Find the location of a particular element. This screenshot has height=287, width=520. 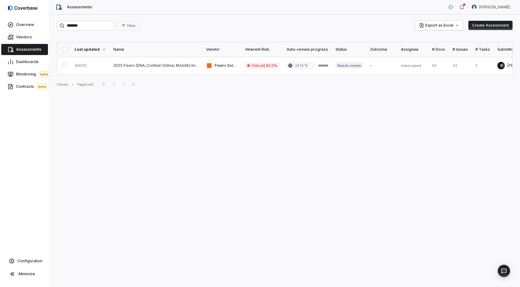

div: Name is located at coordinates (156, 49).